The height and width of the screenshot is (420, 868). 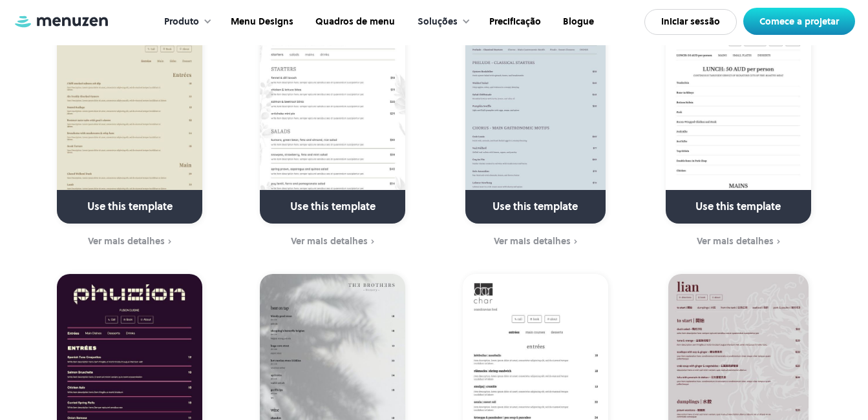 What do you see at coordinates (353, 22) in the screenshot?
I see `a: Quadros de menu` at bounding box center [353, 22].